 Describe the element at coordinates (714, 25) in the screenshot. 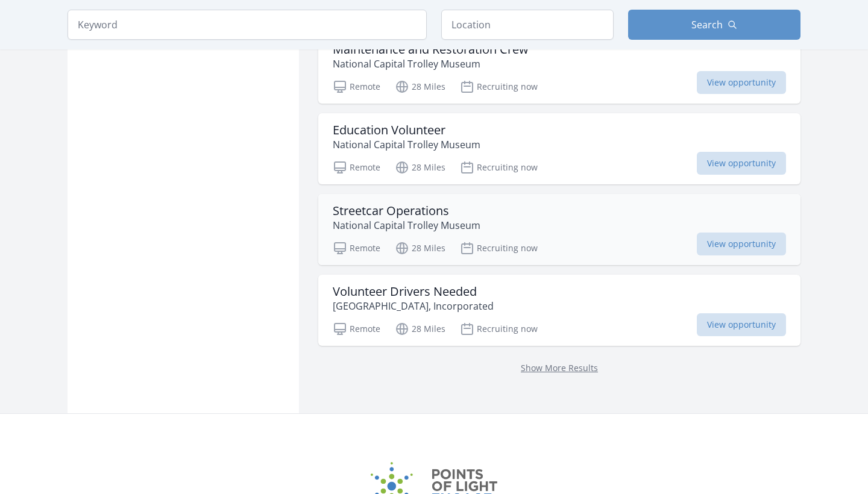

I see `button: Search` at that location.